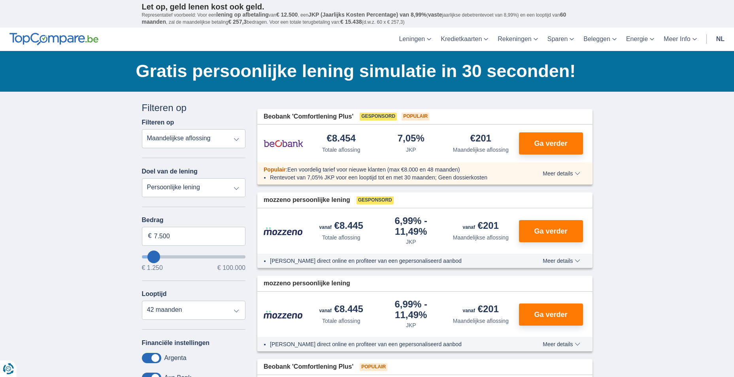 This screenshot has width=734, height=377. What do you see at coordinates (158, 122) in the screenshot?
I see `label: Filteren op` at bounding box center [158, 122].